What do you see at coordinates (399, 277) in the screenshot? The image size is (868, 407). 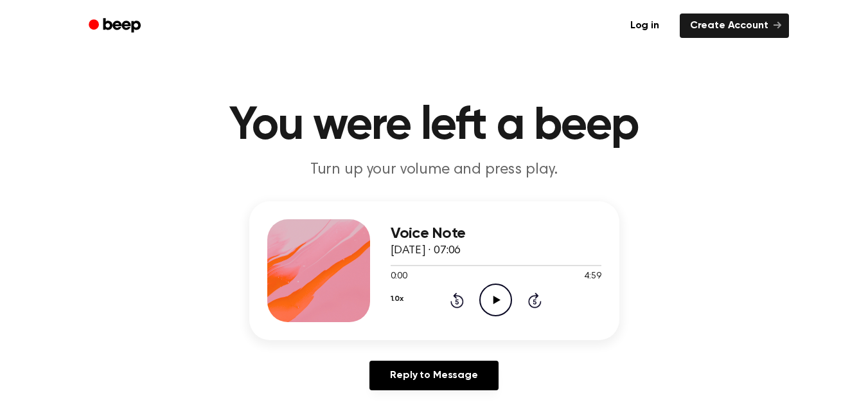 I see `span: 0:00` at bounding box center [399, 277].